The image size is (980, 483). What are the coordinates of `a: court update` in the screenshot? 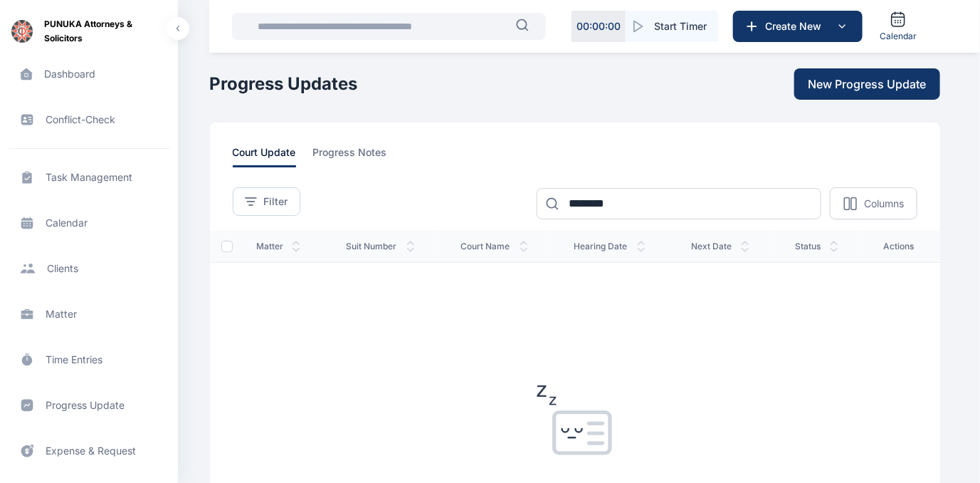 It's located at (273, 156).